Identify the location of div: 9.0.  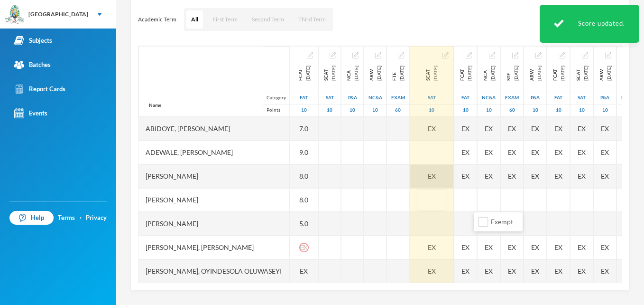
(304, 152).